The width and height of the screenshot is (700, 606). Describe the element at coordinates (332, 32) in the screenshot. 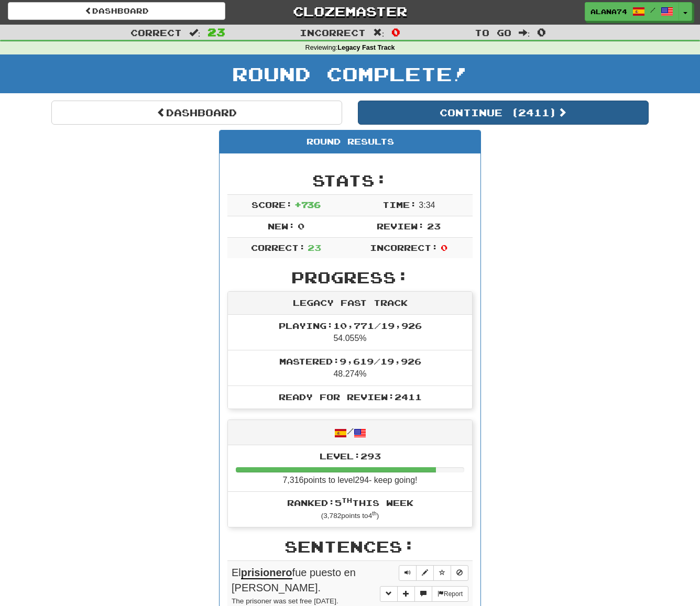

I see `span: Incorrect` at that location.